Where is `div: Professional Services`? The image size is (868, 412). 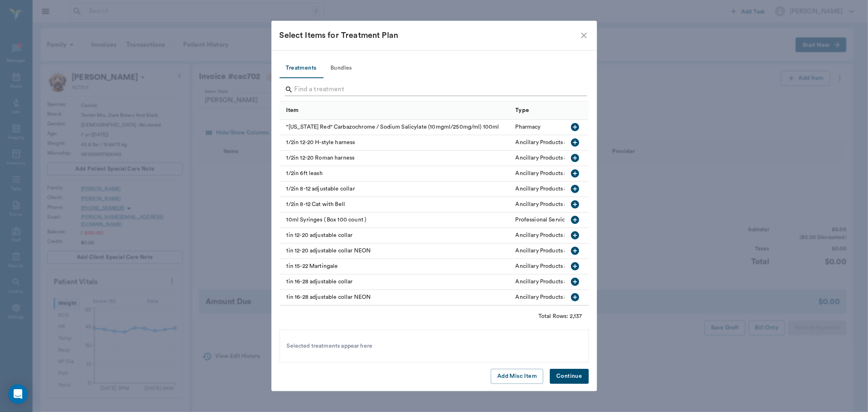 div: Professional Services is located at coordinates (543, 219).